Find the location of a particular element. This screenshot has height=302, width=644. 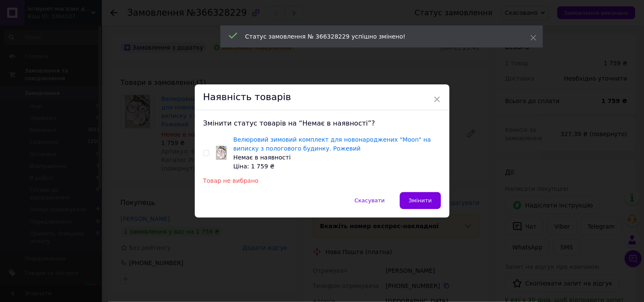

span: Змінити is located at coordinates (420, 201).